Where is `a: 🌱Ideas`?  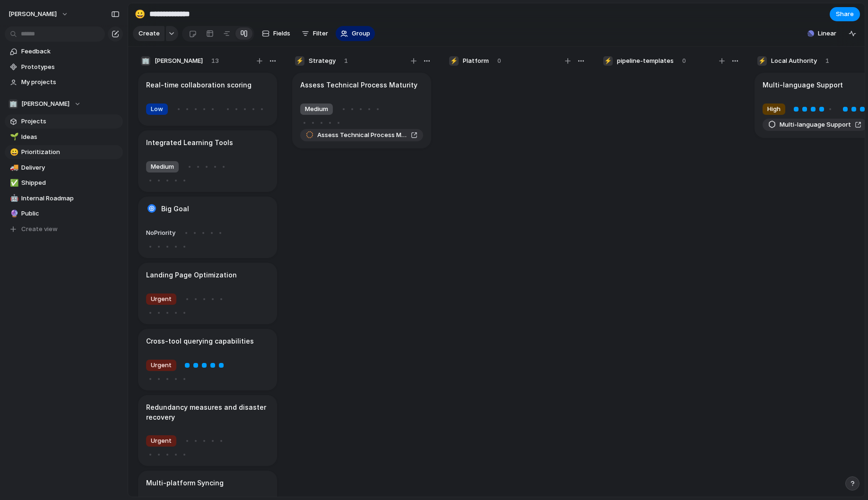 a: 🌱Ideas is located at coordinates (64, 137).